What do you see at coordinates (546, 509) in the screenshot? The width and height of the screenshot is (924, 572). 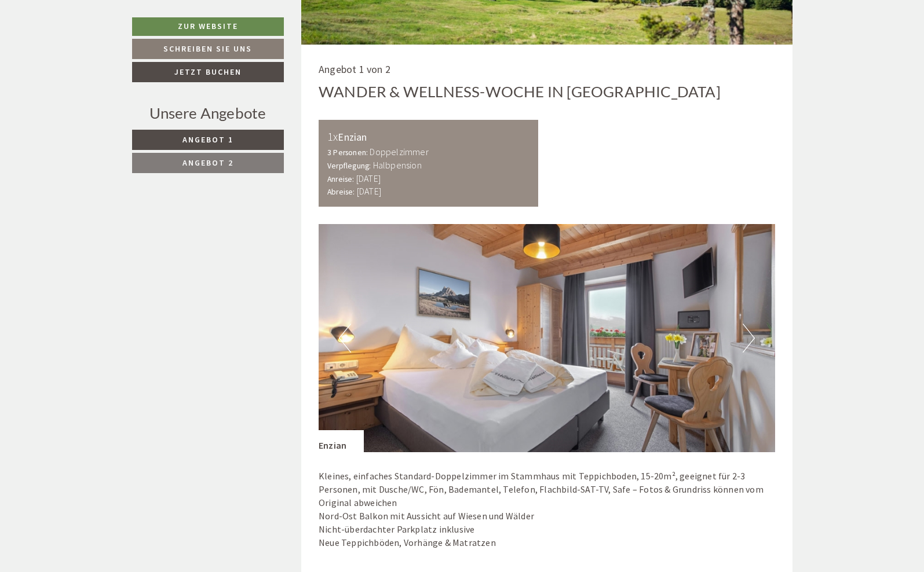 I see `p: Kleines, einfaches Standard-Doppelzimmer im Stammhaus mit Teppichboden, 15-20m², geeignet für 2-3...` at bounding box center [546, 509].